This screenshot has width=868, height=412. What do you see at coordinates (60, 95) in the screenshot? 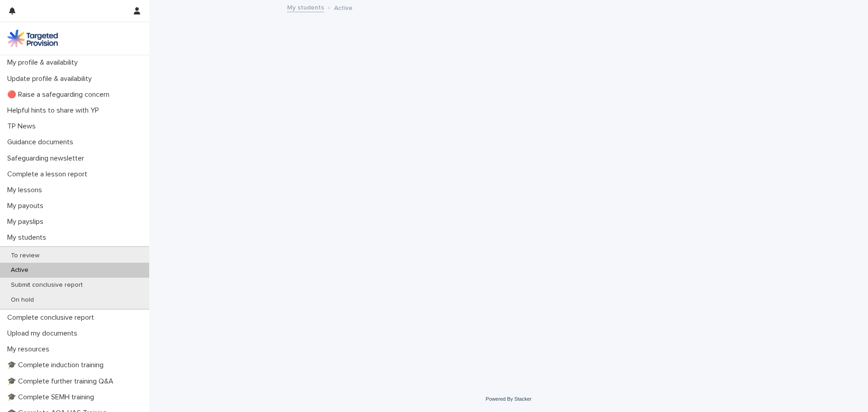
I see `p: 🔴 Raise a safeguarding concern` at bounding box center [60, 95].